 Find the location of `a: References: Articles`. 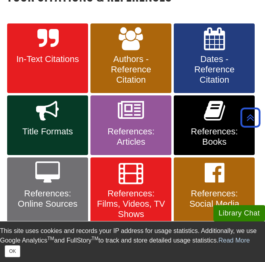

a: References: Articles is located at coordinates (131, 125).